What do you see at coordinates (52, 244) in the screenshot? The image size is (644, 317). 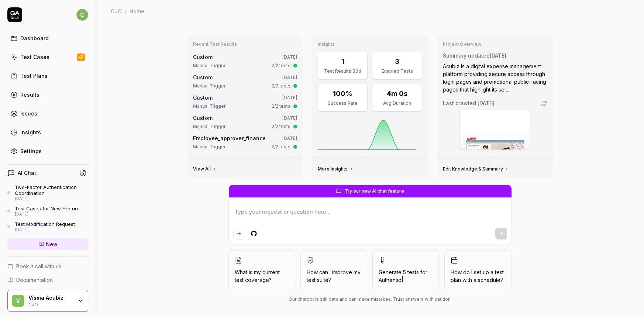 I see `span: New` at bounding box center [52, 244].